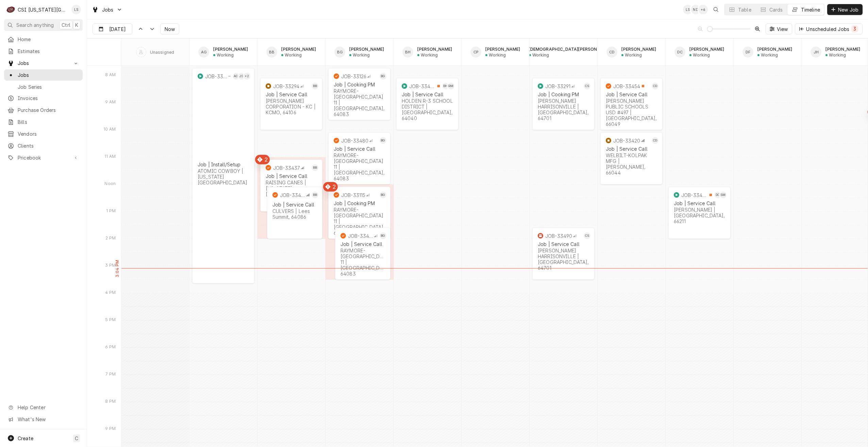 The image size is (868, 447). Describe the element at coordinates (43, 110) in the screenshot. I see `a: Purchase Orders` at that location.